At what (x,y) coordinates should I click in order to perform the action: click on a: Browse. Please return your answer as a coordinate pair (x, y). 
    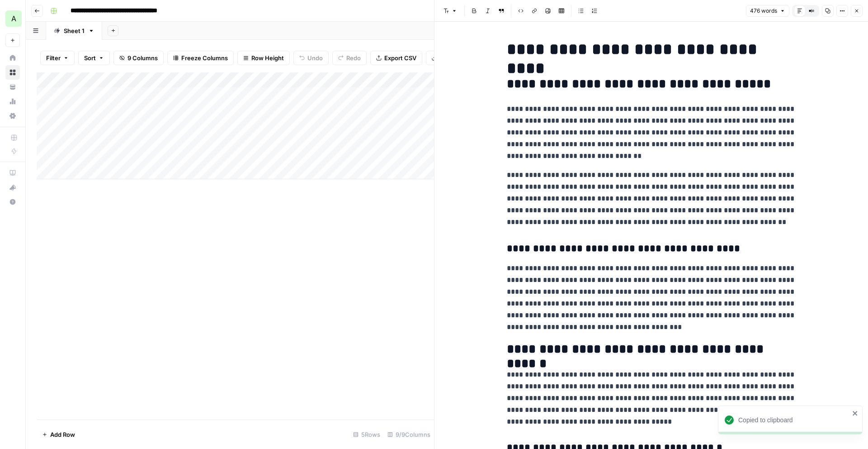
    Looking at the image, I should click on (13, 72).